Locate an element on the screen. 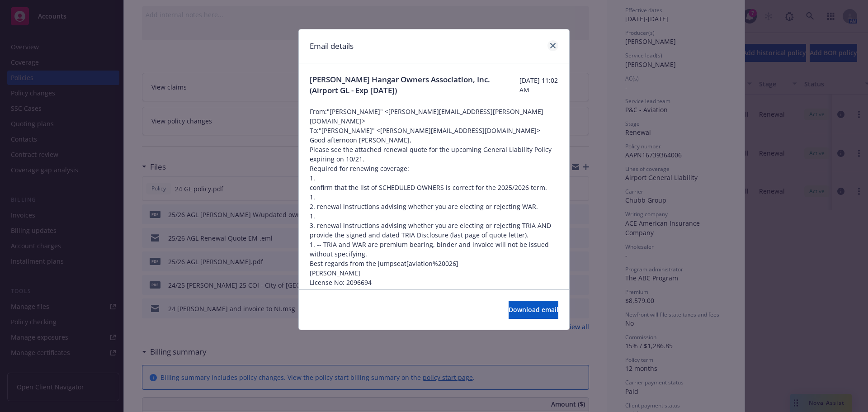 The height and width of the screenshot is (412, 868). p: 1. 2. renewal instructions advising whether you are electing or rejecting WAR. is located at coordinates (434, 202).